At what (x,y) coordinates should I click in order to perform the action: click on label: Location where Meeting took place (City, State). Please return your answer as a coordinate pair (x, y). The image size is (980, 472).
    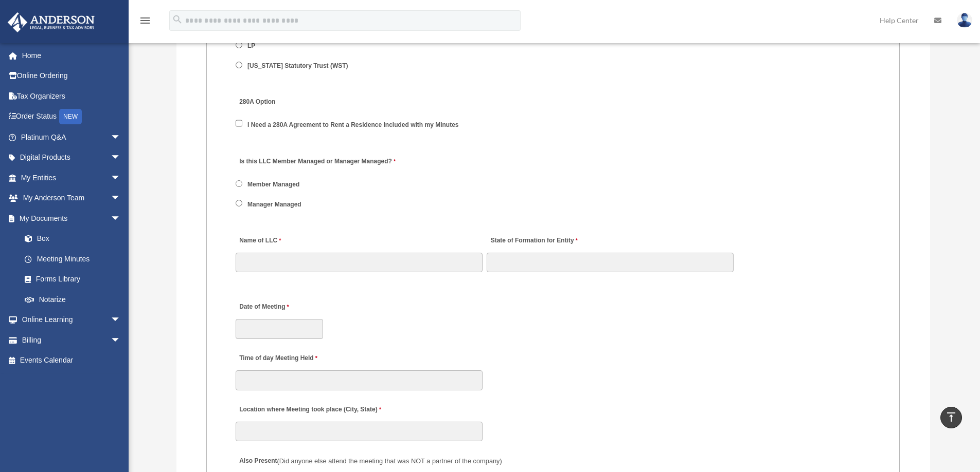
    Looking at the image, I should click on (309, 410).